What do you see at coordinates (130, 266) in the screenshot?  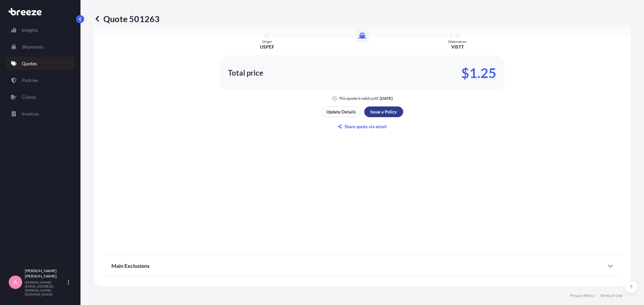 I see `span: Main Exclusions` at bounding box center [130, 266].